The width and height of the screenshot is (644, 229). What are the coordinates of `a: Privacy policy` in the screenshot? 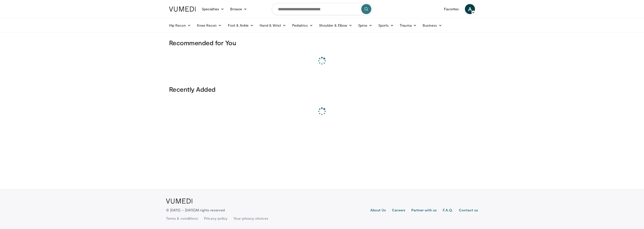 It's located at (216, 218).